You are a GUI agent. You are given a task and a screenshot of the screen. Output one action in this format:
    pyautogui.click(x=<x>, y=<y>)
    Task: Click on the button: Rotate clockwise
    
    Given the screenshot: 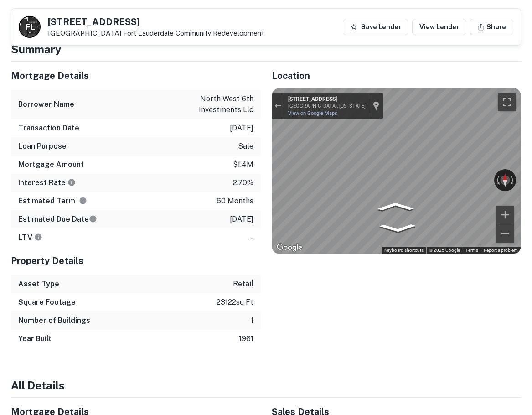 What is the action you would take?
    pyautogui.click(x=513, y=180)
    